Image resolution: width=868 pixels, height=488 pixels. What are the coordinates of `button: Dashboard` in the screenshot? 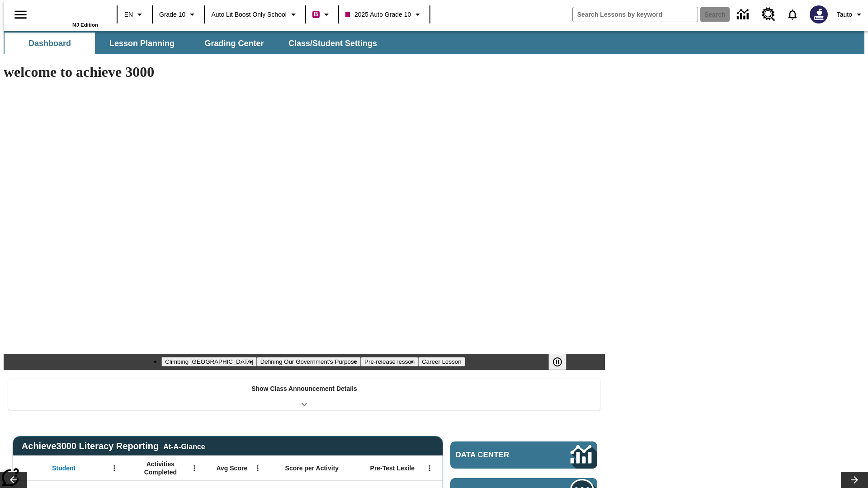 It's located at (49, 43).